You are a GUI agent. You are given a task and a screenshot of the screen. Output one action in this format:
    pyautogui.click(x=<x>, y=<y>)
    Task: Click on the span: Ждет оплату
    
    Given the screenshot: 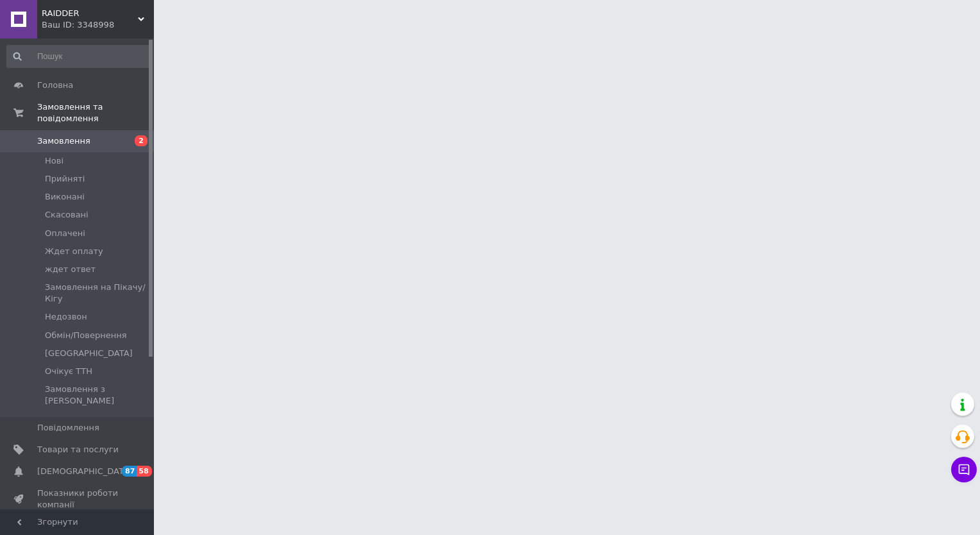 What is the action you would take?
    pyautogui.click(x=74, y=251)
    